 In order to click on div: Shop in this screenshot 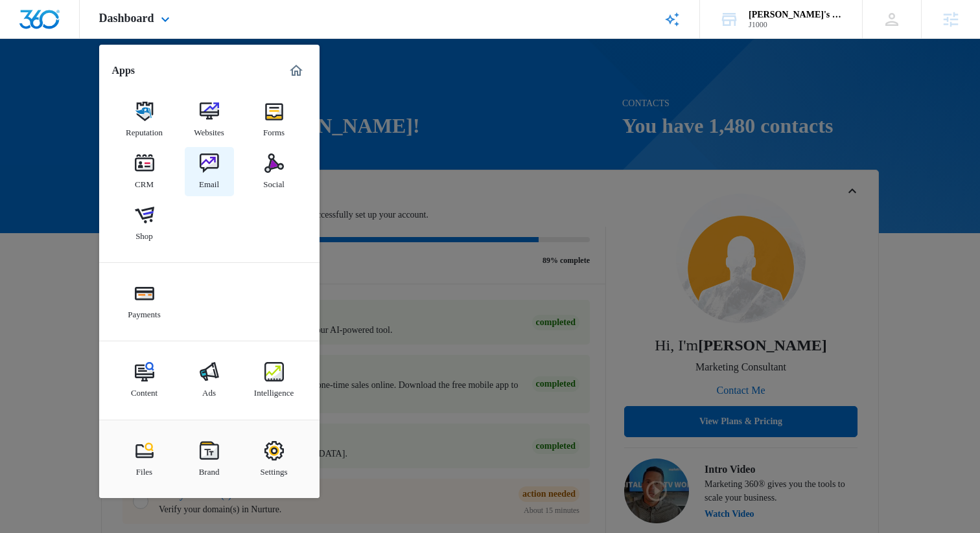, I will do `click(143, 234)`.